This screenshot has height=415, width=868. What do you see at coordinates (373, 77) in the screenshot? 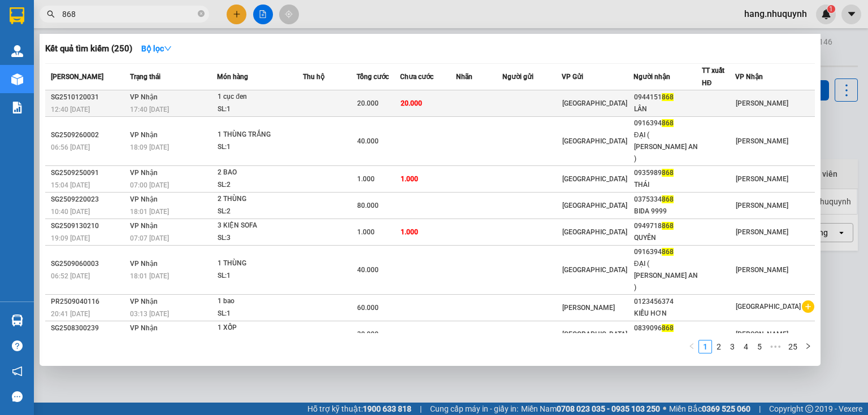
I see `span: Tổng cước` at bounding box center [373, 77].